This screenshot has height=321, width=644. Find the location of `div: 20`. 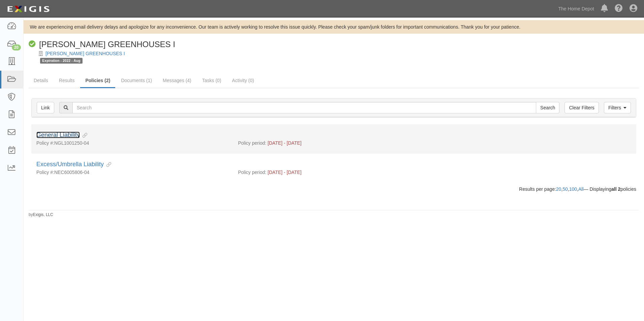

div: 20 is located at coordinates (16, 48).